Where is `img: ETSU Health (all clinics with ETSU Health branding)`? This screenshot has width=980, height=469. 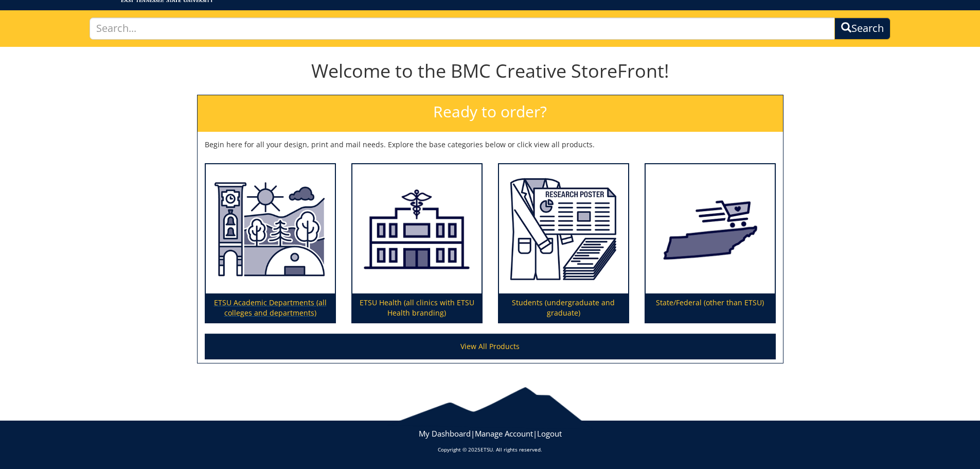
img: ETSU Health (all clinics with ETSU Health branding) is located at coordinates (416, 229).